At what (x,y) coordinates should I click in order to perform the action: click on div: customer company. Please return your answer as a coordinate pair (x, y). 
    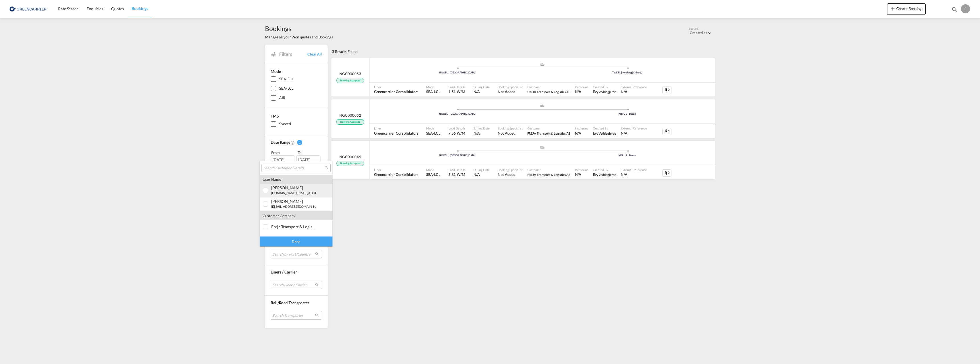
    Looking at the image, I should click on (296, 216).